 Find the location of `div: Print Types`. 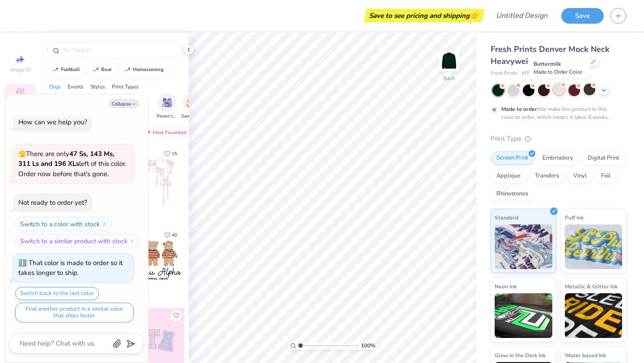

div: Print Types is located at coordinates (125, 87).